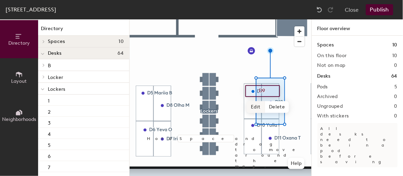 This screenshot has width=403, height=176. What do you see at coordinates (324, 76) in the screenshot?
I see `h1: Desks` at bounding box center [324, 76].